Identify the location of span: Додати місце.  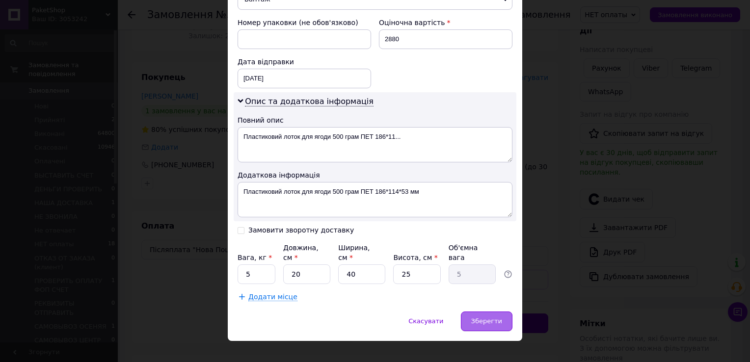
(273, 297).